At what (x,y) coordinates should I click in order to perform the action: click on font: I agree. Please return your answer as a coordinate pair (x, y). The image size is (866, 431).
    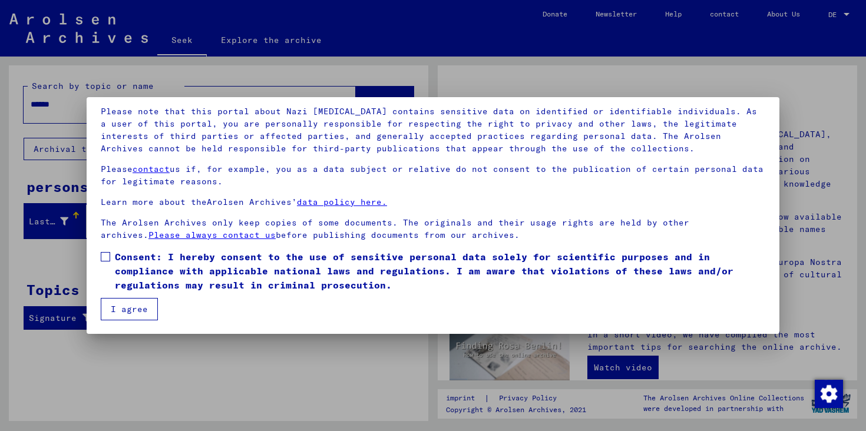
    Looking at the image, I should click on (129, 309).